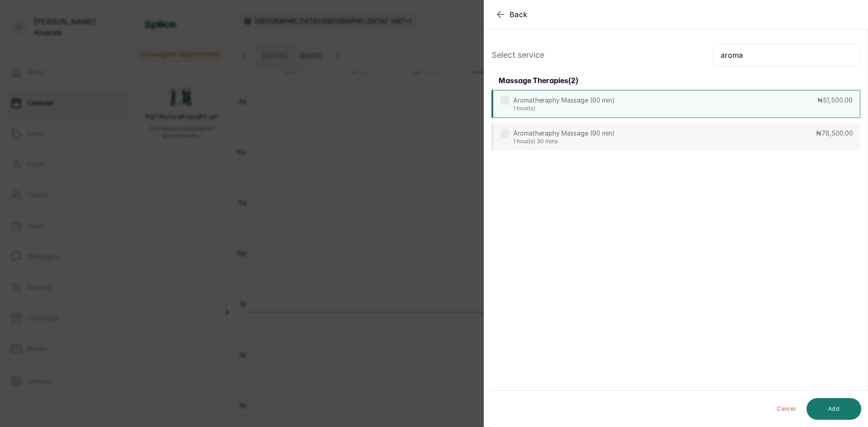 The height and width of the screenshot is (427, 868). I want to click on p: 1 hour(s), so click(564, 109).